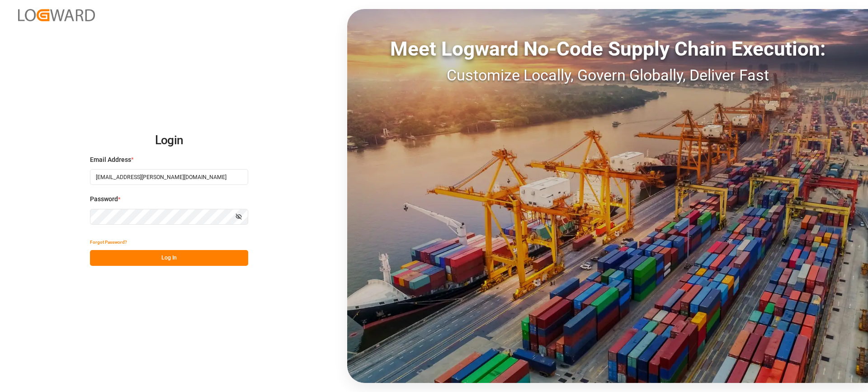  I want to click on input: Enter your email, so click(169, 177).